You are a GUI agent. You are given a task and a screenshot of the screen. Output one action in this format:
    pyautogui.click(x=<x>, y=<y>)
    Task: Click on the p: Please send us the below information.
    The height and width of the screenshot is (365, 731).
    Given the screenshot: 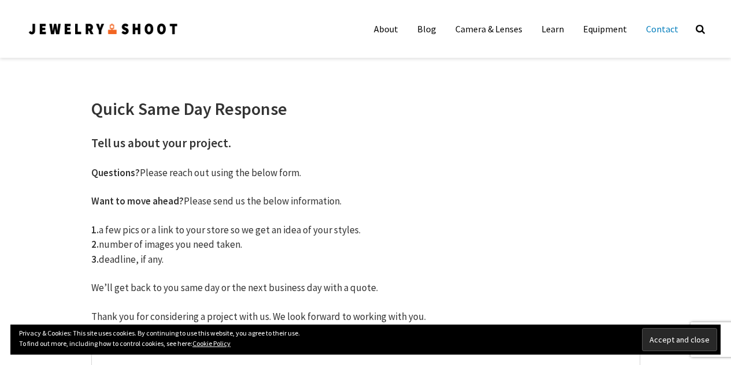 What is the action you would take?
    pyautogui.click(x=366, y=202)
    